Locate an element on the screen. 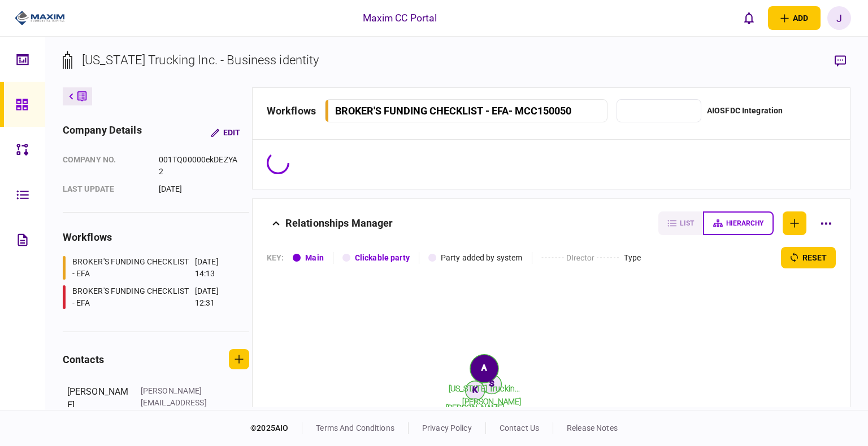  button: Edit is located at coordinates (225, 132).